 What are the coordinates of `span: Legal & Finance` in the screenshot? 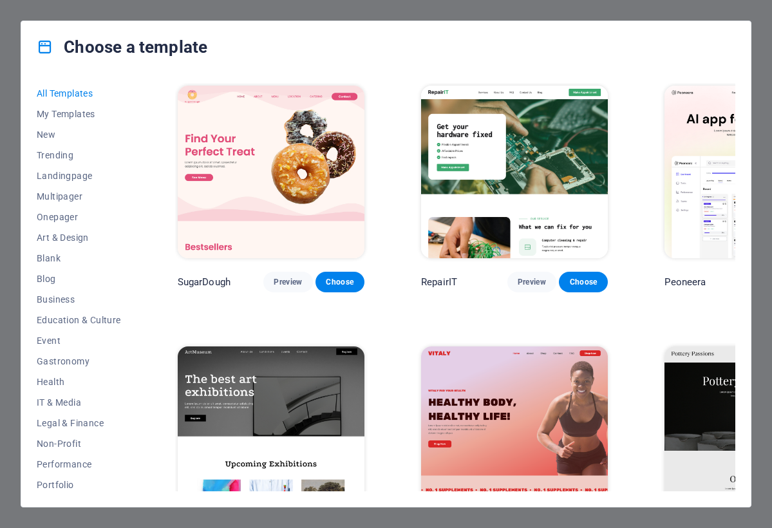 It's located at (79, 423).